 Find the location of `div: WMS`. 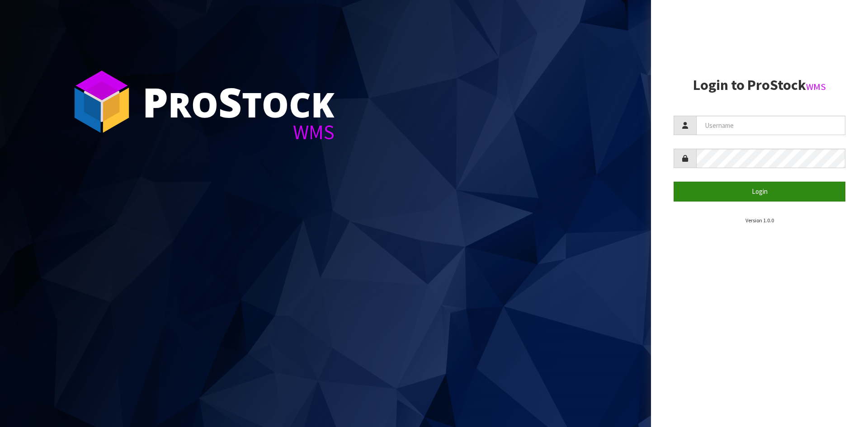

div: WMS is located at coordinates (238, 132).